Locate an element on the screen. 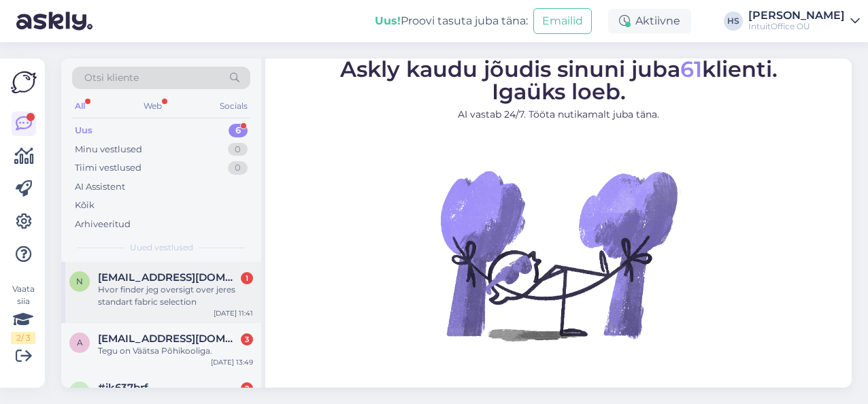 The height and width of the screenshot is (404, 868). div: 2 / 3 is located at coordinates (23, 338).